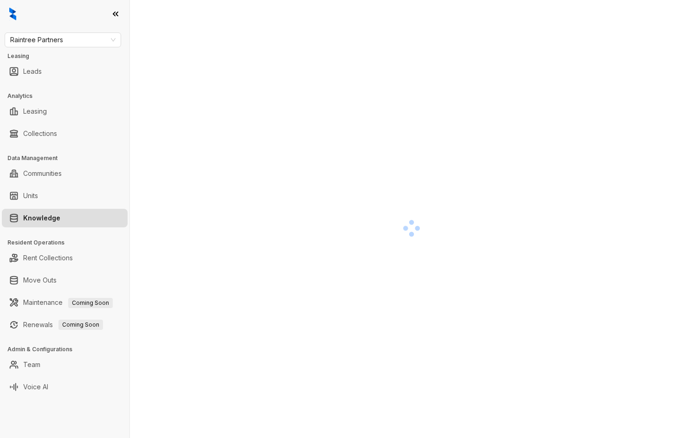  Describe the element at coordinates (65, 218) in the screenshot. I see `li: Knowledge` at that location.